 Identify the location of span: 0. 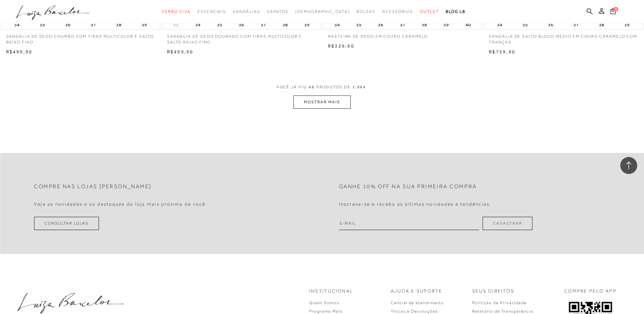
(616, 9).